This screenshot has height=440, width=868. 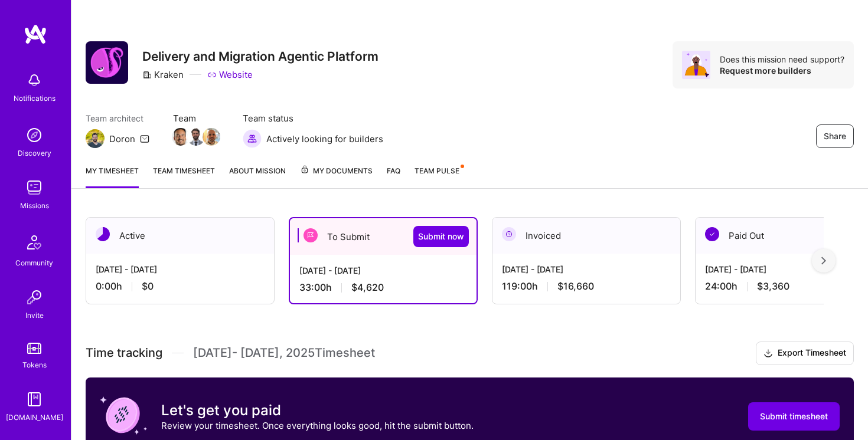 I want to click on img: Team Architect, so click(x=95, y=138).